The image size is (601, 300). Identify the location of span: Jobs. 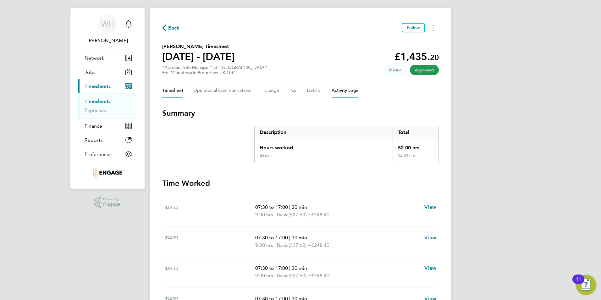
(90, 72).